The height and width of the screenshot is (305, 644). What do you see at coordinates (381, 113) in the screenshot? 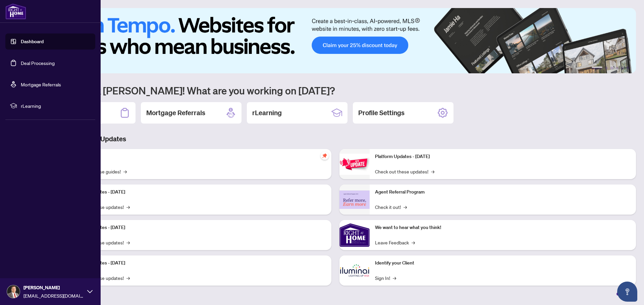
I see `h2: Profile Settings` at bounding box center [381, 113].